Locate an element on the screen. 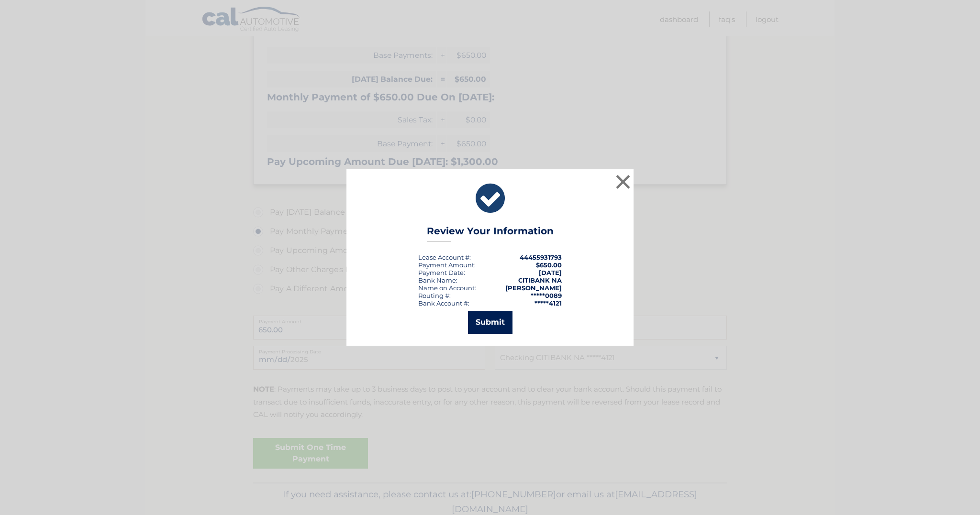  button: Submit is located at coordinates (490, 322).